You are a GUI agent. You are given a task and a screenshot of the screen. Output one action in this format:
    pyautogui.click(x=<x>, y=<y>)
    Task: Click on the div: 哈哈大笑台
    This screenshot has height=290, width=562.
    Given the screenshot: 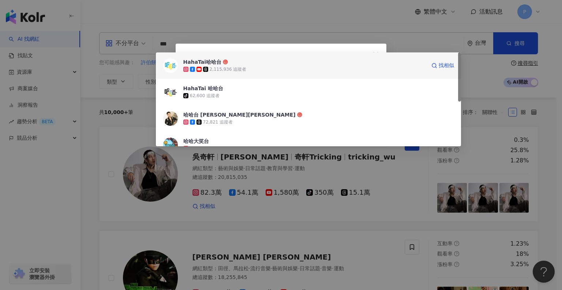 What is the action you would take?
    pyautogui.click(x=196, y=141)
    